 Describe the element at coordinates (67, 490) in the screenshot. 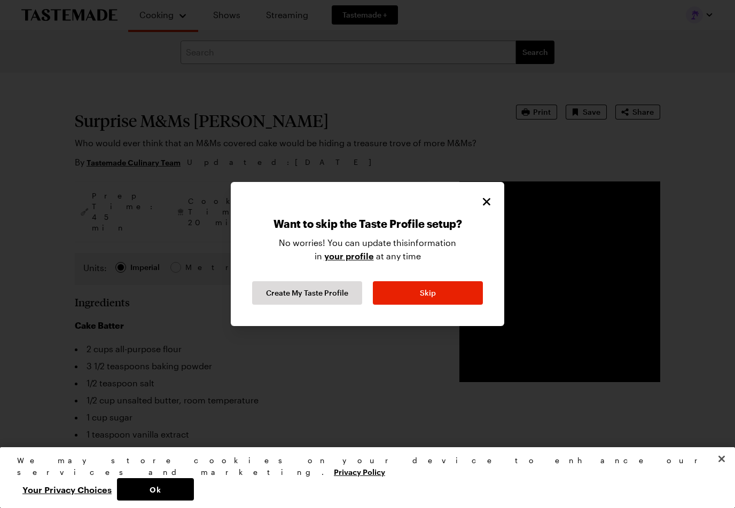

I see `button: Your Privacy Choices` at that location.